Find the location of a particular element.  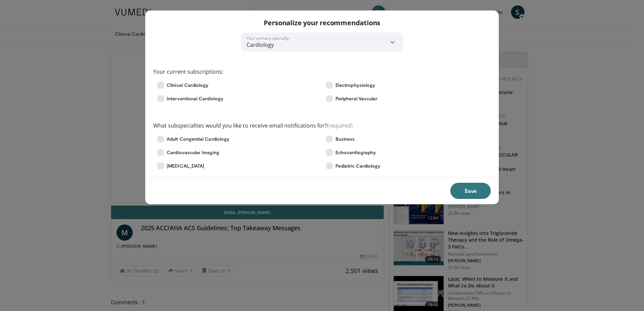

span: Adult Congenital Cardiology is located at coordinates (198, 139).